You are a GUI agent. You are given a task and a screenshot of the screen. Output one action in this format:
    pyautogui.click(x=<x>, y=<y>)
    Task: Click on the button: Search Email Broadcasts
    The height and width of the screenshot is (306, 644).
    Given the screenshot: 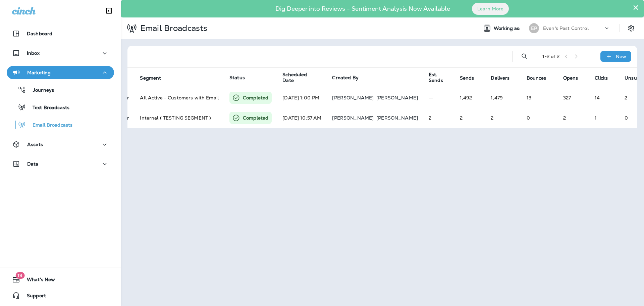 What is the action you would take?
    pyautogui.click(x=525, y=56)
    